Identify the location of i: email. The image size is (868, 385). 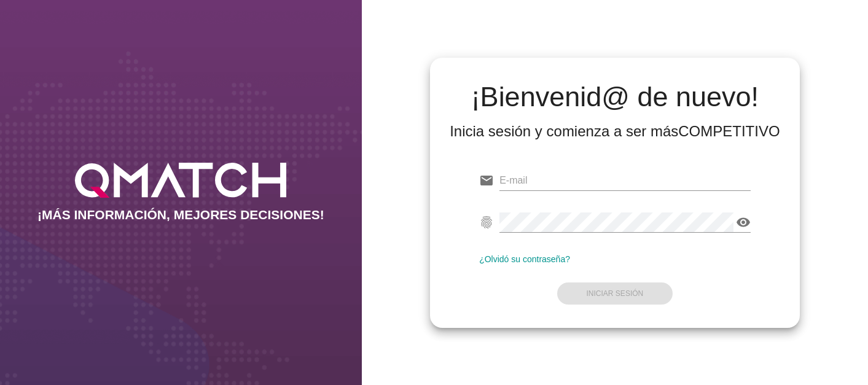
(487, 180).